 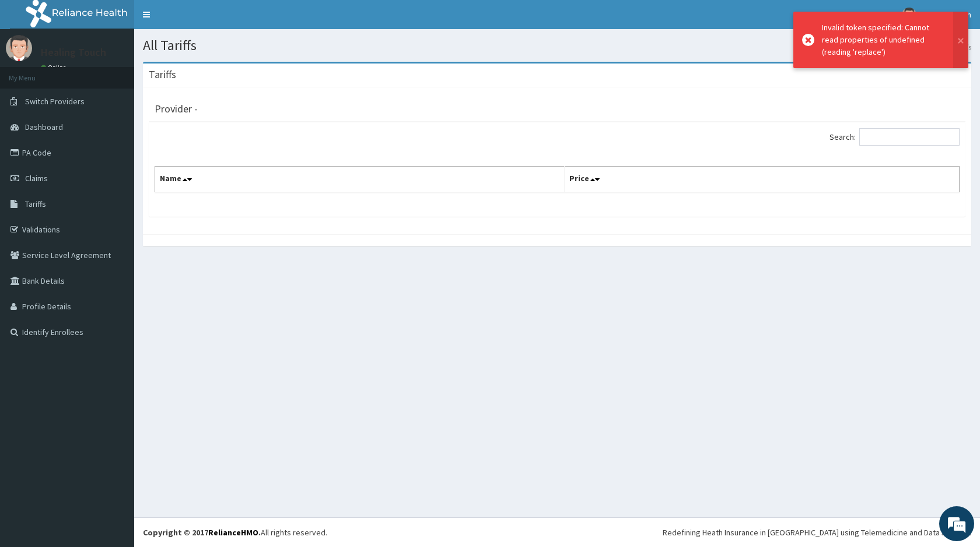 What do you see at coordinates (55, 101) in the screenshot?
I see `span: Switch Providers` at bounding box center [55, 101].